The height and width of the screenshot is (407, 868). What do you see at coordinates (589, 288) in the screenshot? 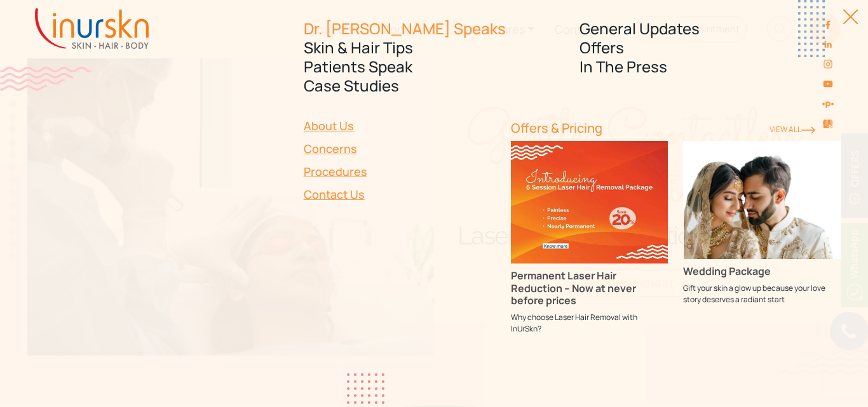
I see `h3: Permanent Laser Hair Reduction – Now at never before prices` at bounding box center [589, 288].